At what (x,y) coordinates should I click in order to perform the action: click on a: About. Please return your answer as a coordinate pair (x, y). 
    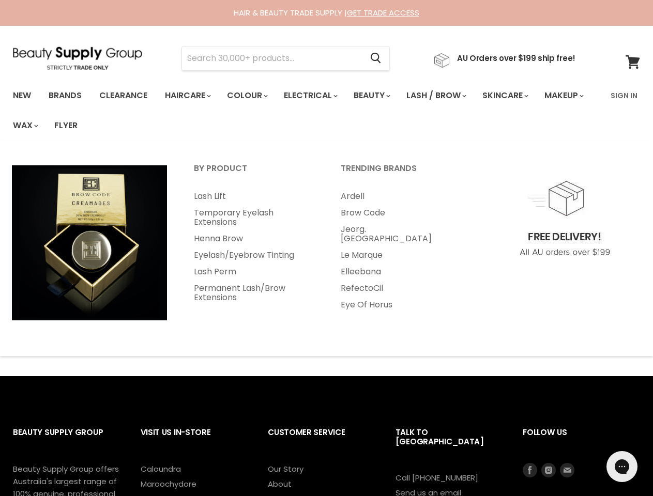
    Looking at the image, I should click on (280, 484).